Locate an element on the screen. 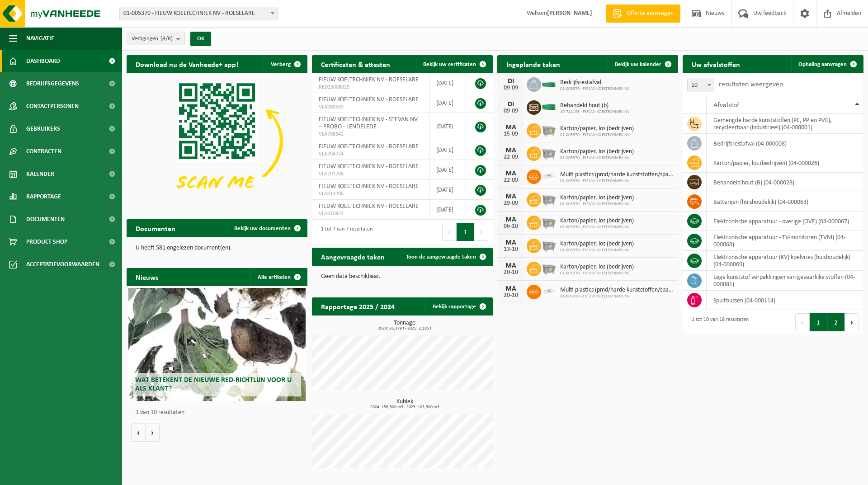  span: Verberg is located at coordinates (281, 64).